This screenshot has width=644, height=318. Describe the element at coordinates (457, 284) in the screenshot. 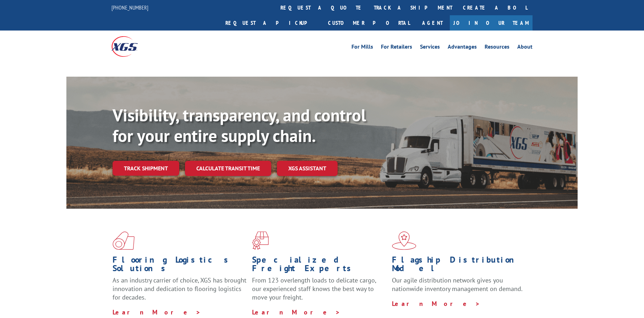

I see `span: Our agile distribution network gives you nationwide inventory management on demand.` at that location.